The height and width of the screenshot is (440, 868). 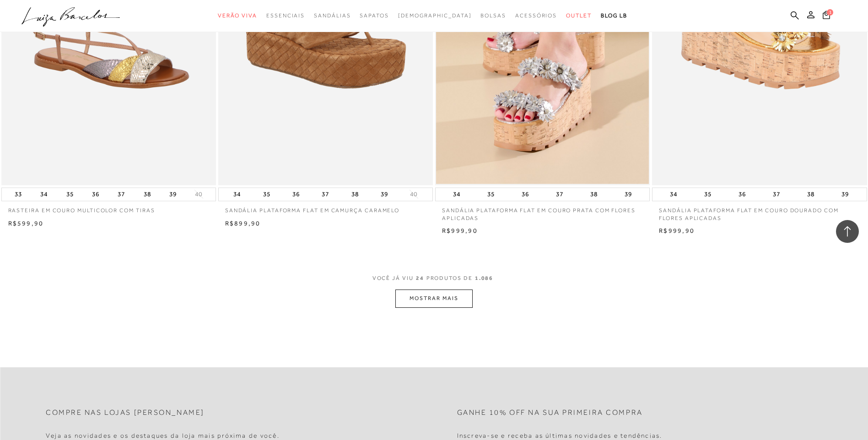 I want to click on span: 24, so click(x=421, y=278).